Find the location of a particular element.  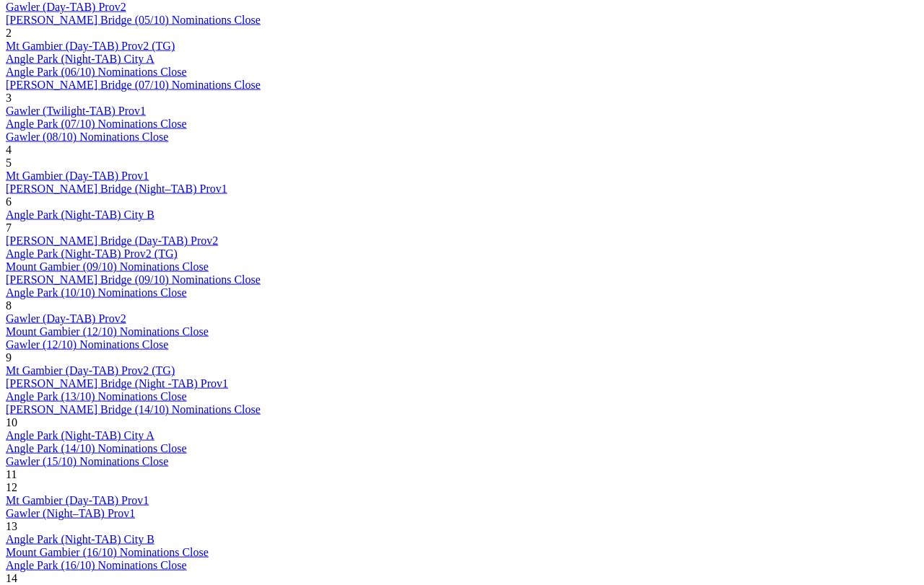

span: 3 is located at coordinates (9, 97).